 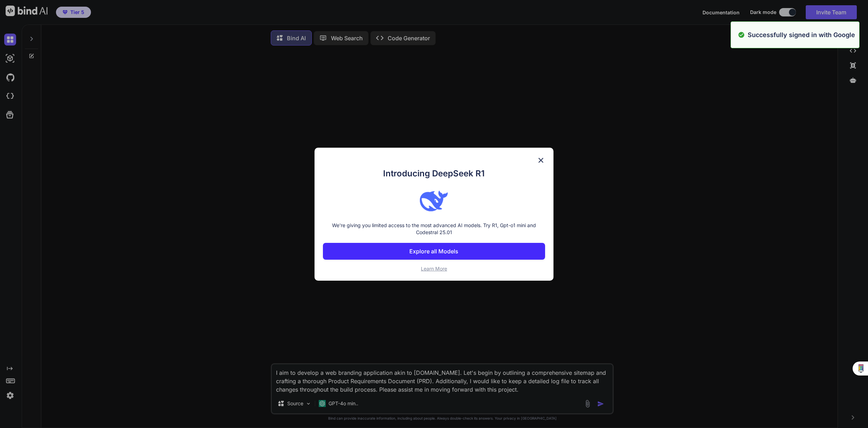 I want to click on p: Explore all Models, so click(x=434, y=252).